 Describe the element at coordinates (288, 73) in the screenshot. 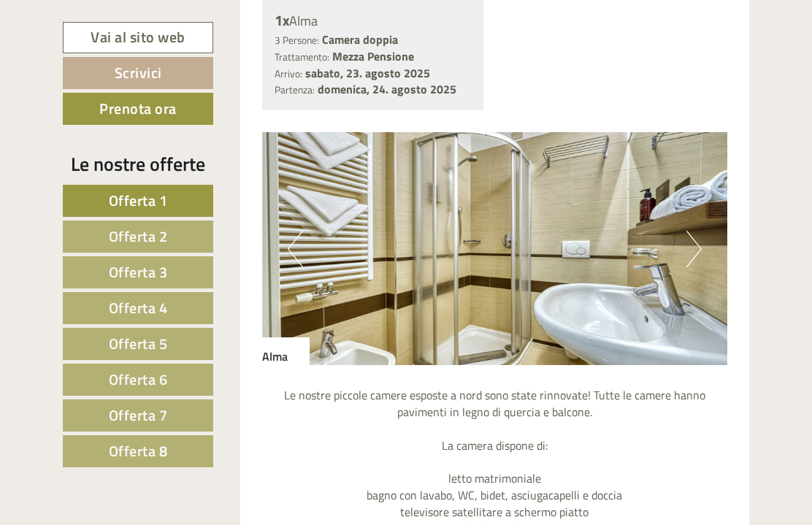

I see `small: Arrivo:` at that location.